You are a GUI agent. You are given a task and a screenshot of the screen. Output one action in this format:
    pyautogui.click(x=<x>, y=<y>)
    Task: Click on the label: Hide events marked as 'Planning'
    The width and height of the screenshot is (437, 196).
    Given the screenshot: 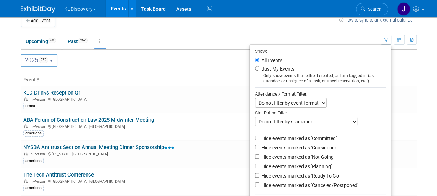 What is the action you would take?
    pyautogui.click(x=296, y=167)
    